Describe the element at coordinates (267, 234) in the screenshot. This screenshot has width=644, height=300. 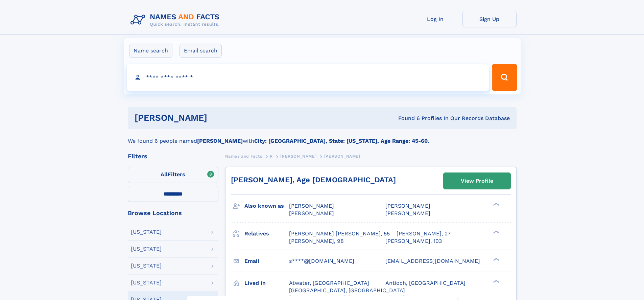
I see `h3: Relatives` at that location.